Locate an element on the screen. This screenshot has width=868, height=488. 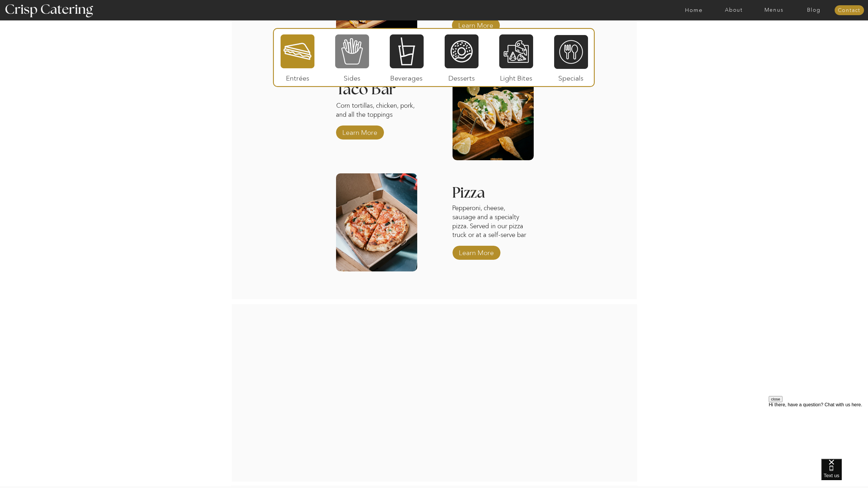
span: Text us is located at coordinates (10, 17).